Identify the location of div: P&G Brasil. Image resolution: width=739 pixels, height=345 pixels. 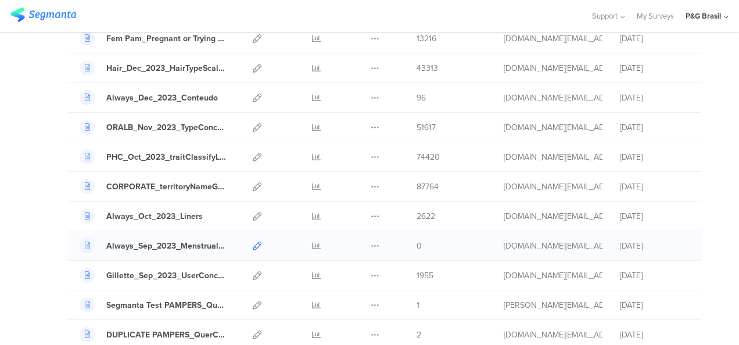
(703, 16).